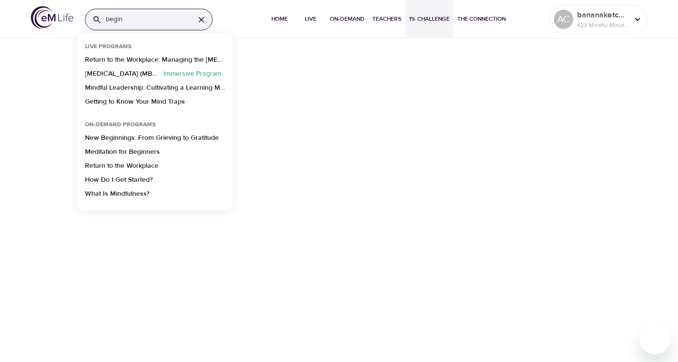 This screenshot has height=362, width=678. What do you see at coordinates (387, 19) in the screenshot?
I see `span: Teachers` at bounding box center [387, 19].